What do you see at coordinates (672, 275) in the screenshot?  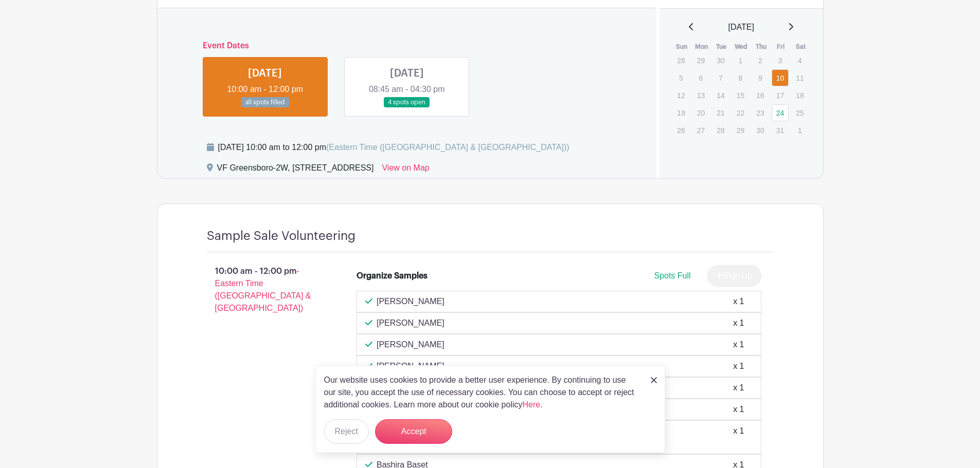 I see `span: Spots Full` at bounding box center [672, 275].